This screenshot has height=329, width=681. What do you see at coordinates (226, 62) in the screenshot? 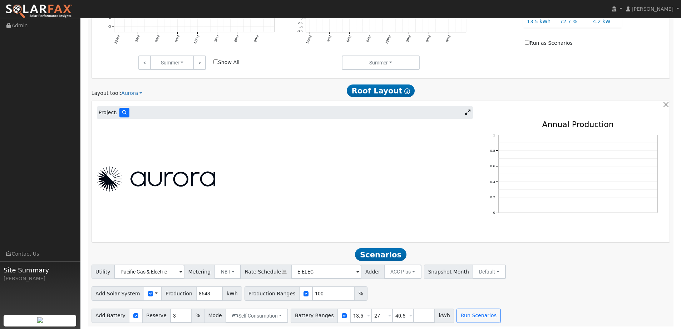
I see `label: Show All` at bounding box center [226, 62].